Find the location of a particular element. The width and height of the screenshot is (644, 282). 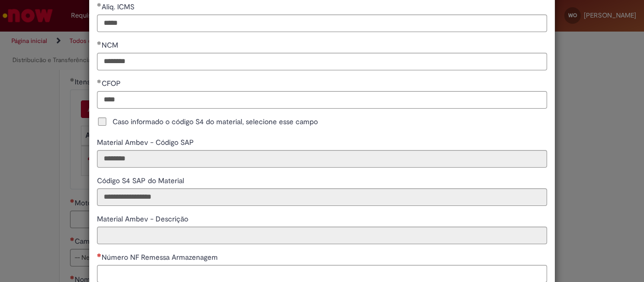

input: Código S4 SAP do Material is located at coordinates (322, 197).